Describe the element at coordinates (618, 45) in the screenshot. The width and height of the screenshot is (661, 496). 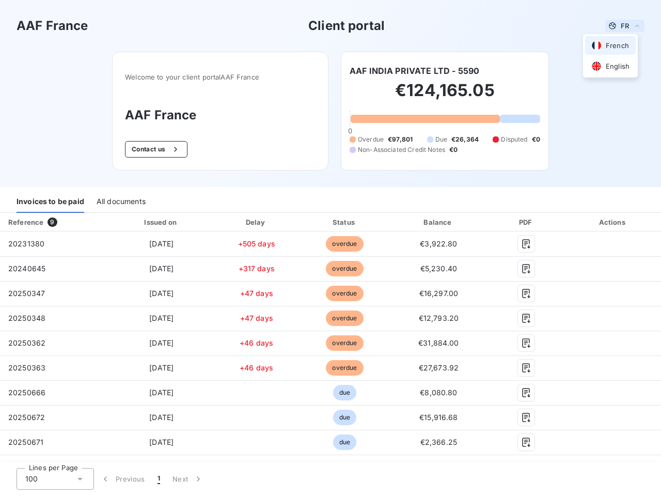
I see `span: French` at that location.